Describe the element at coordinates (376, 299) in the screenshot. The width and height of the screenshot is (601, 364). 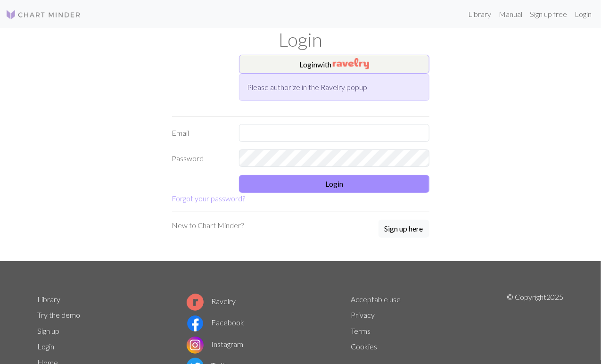
I see `a: Acceptable use` at that location.